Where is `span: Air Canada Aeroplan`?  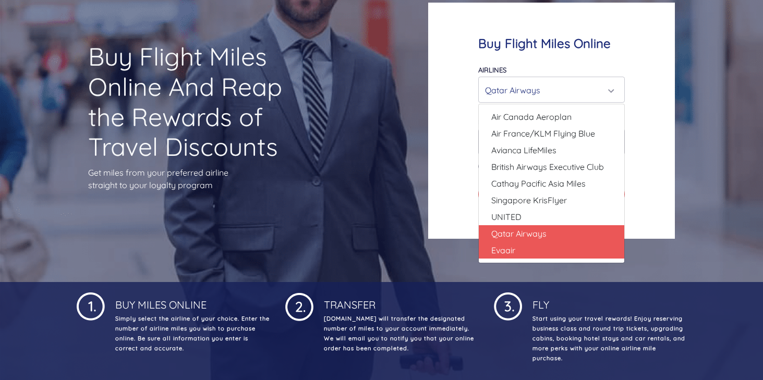
span: Air Canada Aeroplan is located at coordinates (532, 117).